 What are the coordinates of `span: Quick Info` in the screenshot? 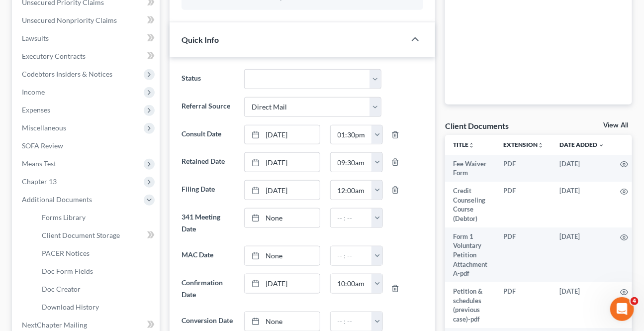 It's located at (200, 39).